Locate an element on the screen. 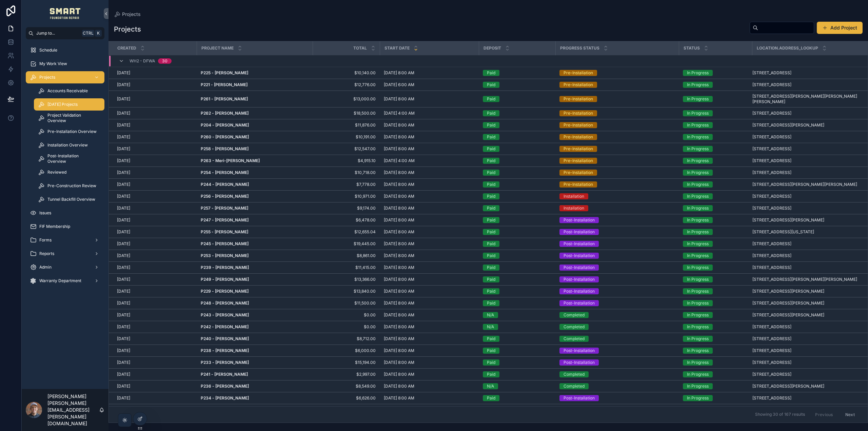 This screenshot has height=431, width=868. button: Jump to...CtrlK is located at coordinates (65, 33).